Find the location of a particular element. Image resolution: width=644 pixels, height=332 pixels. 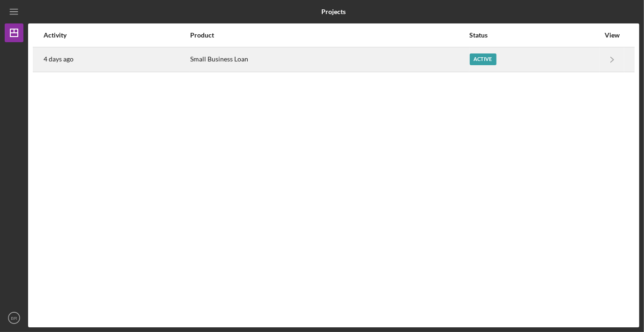

div: Activity is located at coordinates (116, 35).